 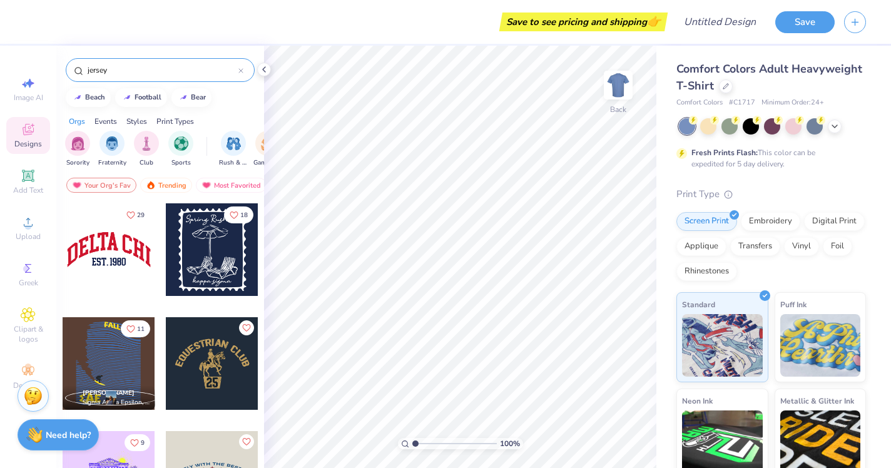 What do you see at coordinates (78, 143) in the screenshot?
I see `img: Sorority Image` at bounding box center [78, 143].